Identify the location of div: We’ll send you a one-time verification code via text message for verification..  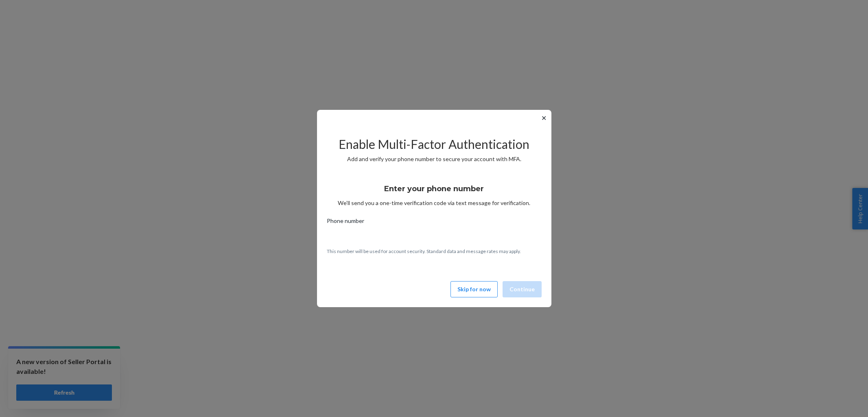
(434, 192).